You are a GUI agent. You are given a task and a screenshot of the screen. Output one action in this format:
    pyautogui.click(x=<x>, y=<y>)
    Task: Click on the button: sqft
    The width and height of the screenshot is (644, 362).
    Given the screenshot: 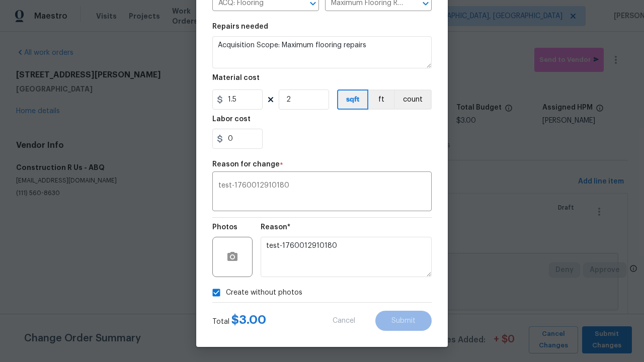 What is the action you would take?
    pyautogui.click(x=352, y=100)
    